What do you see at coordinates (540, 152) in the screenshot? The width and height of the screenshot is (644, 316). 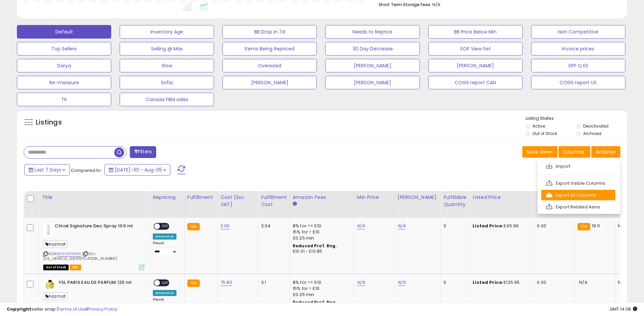 I see `button: Save View` at bounding box center [540, 152].